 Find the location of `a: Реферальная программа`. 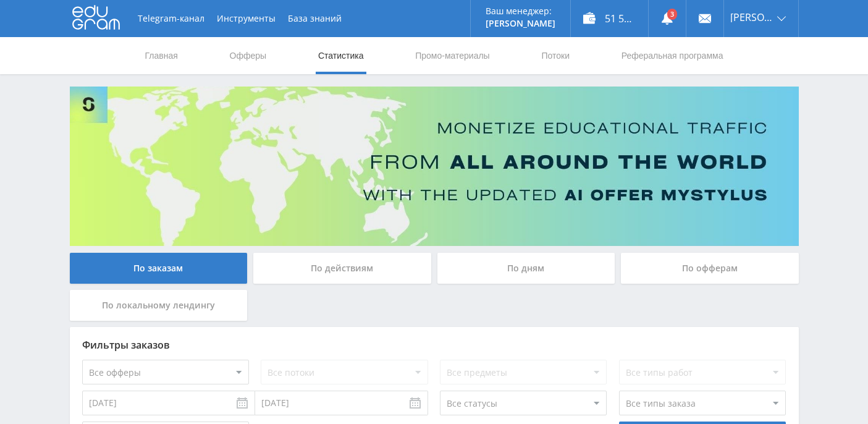

a: Реферальная программа is located at coordinates (672, 56).